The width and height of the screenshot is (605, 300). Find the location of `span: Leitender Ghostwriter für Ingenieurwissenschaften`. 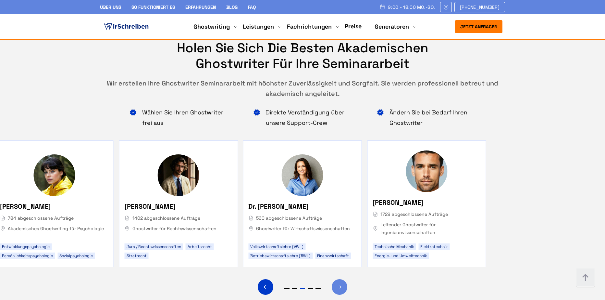

span: Leitender Ghostwriter für Ingenieurwissenschaften is located at coordinates (427, 228).